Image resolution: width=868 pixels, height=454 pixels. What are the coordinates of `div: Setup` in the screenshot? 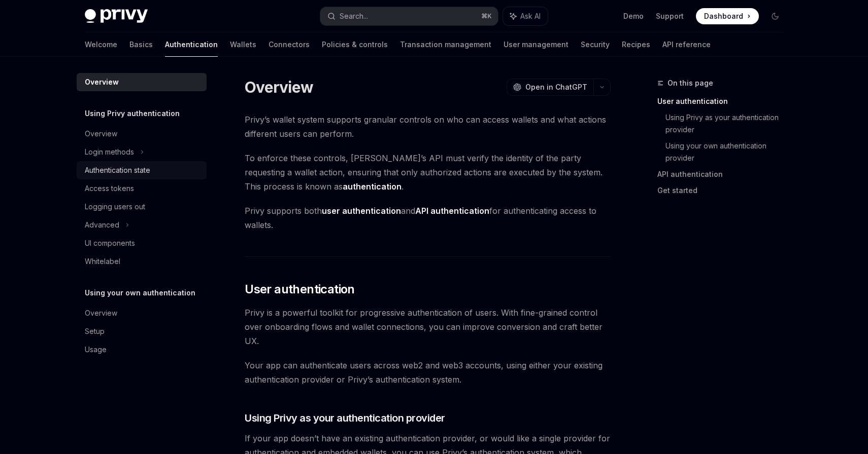 It's located at (94, 332).